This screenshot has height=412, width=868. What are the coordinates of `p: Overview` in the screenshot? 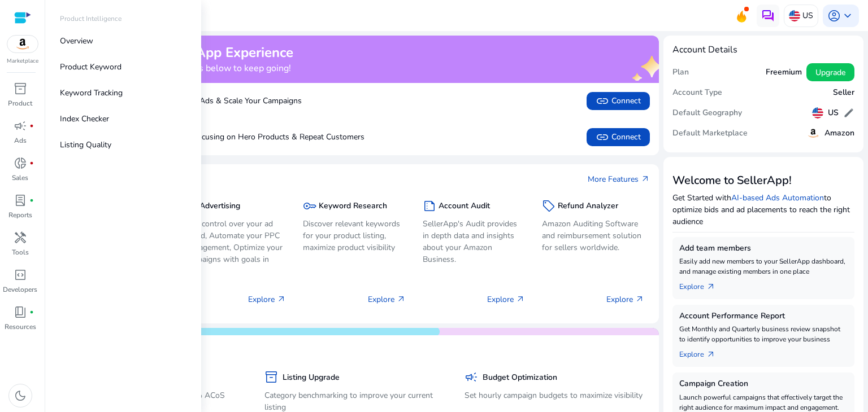 It's located at (77, 41).